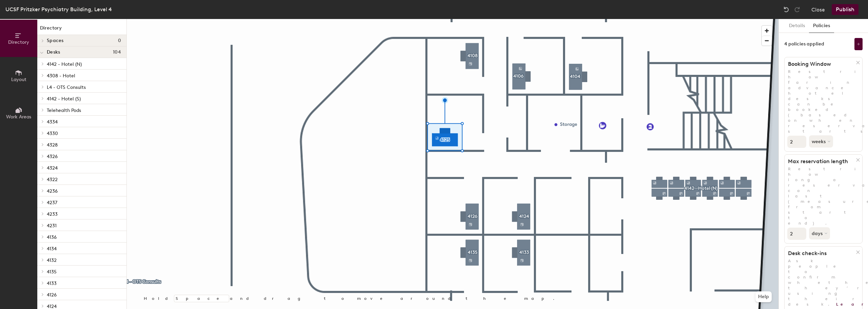 This screenshot has width=868, height=309. I want to click on div: UCSF Pritzker Psychiatry Building, Level 4, so click(59, 9).